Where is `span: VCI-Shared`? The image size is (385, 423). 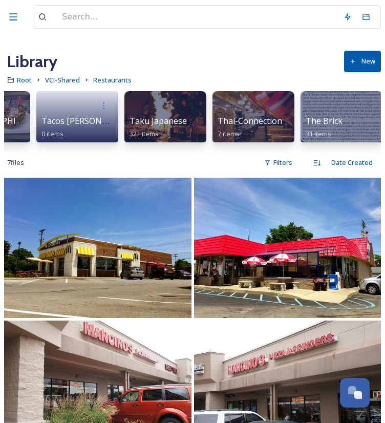
span: VCI-Shared is located at coordinates (62, 80).